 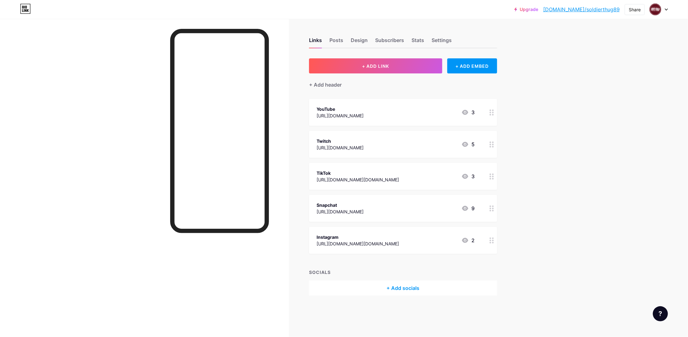 What do you see at coordinates (403, 288) in the screenshot?
I see `div: + Add socials` at bounding box center [403, 288].